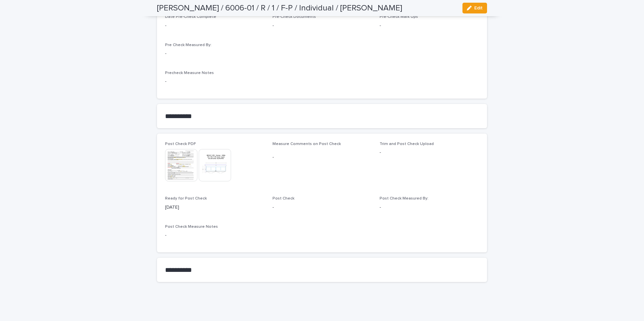 This screenshot has width=644, height=321. What do you see at coordinates (399, 17) in the screenshot?
I see `span: Pre-Check Mark Ups` at bounding box center [399, 17].